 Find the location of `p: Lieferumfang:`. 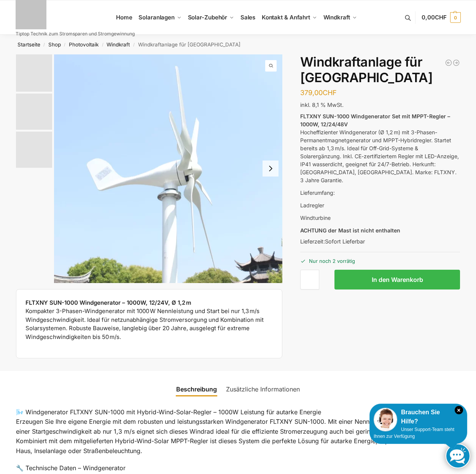

p: Lieferumfang: is located at coordinates (380, 192).